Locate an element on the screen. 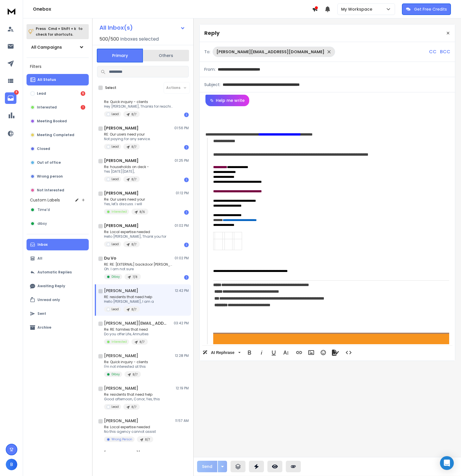 The width and height of the screenshot is (461, 476). span: 500 / 500 is located at coordinates (109, 39).